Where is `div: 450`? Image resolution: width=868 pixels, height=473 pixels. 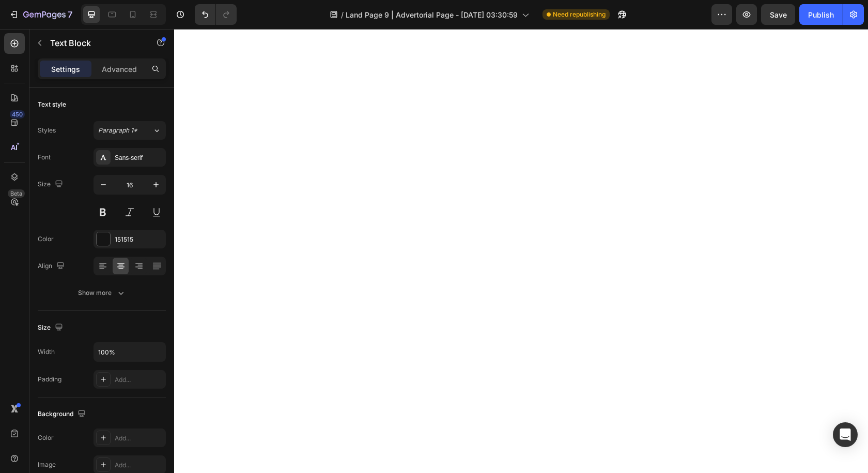 div: 450 is located at coordinates (17, 114).